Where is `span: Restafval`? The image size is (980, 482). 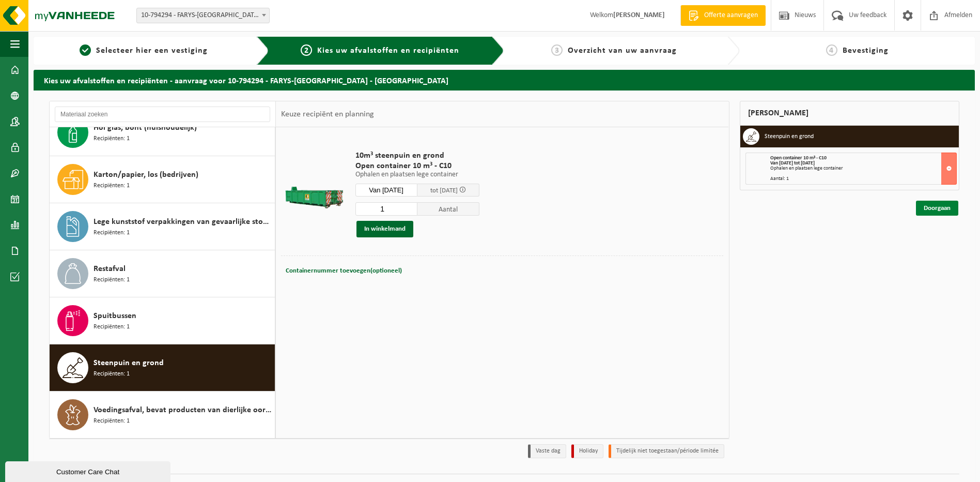 span: Restafval is located at coordinates (110, 269).